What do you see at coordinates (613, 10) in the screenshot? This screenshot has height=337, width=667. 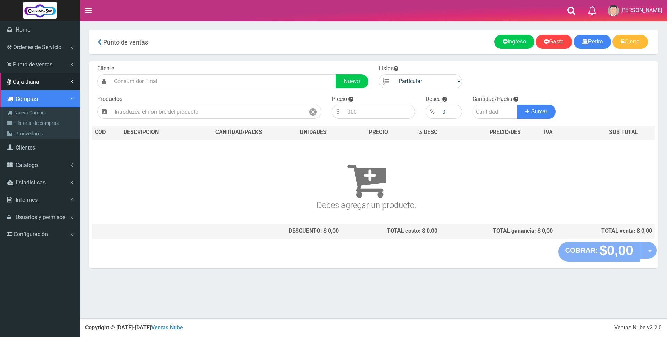 I see `img: User Image` at bounding box center [613, 10].